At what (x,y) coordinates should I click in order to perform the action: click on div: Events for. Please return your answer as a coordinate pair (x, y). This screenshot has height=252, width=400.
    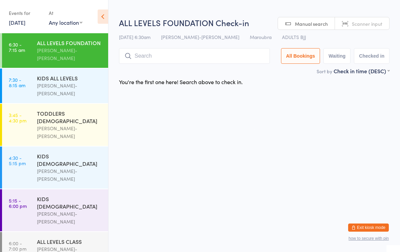
    Looking at the image, I should click on (25, 13).